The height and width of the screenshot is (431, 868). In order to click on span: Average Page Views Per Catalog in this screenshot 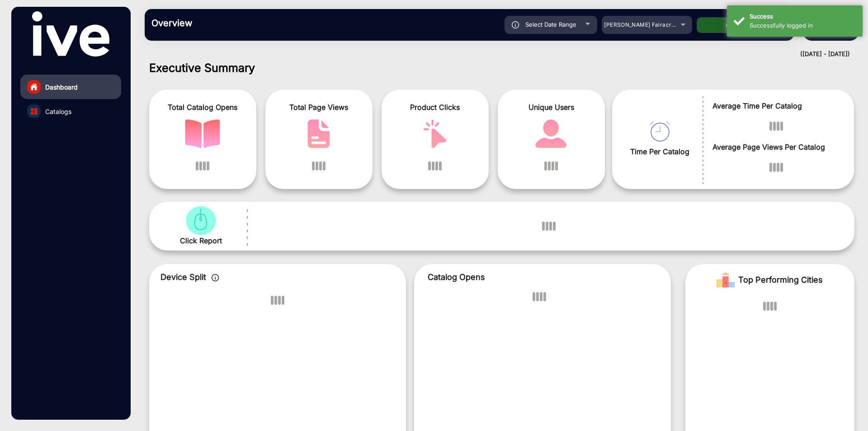, I will do `click(776, 147)`.